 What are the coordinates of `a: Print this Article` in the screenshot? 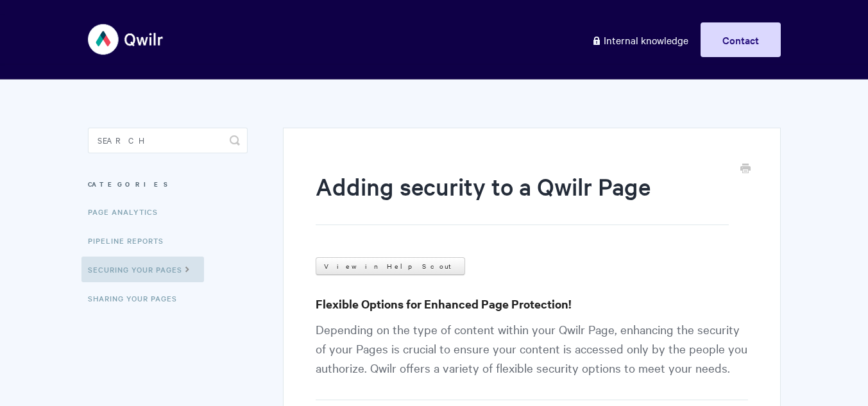 It's located at (746, 169).